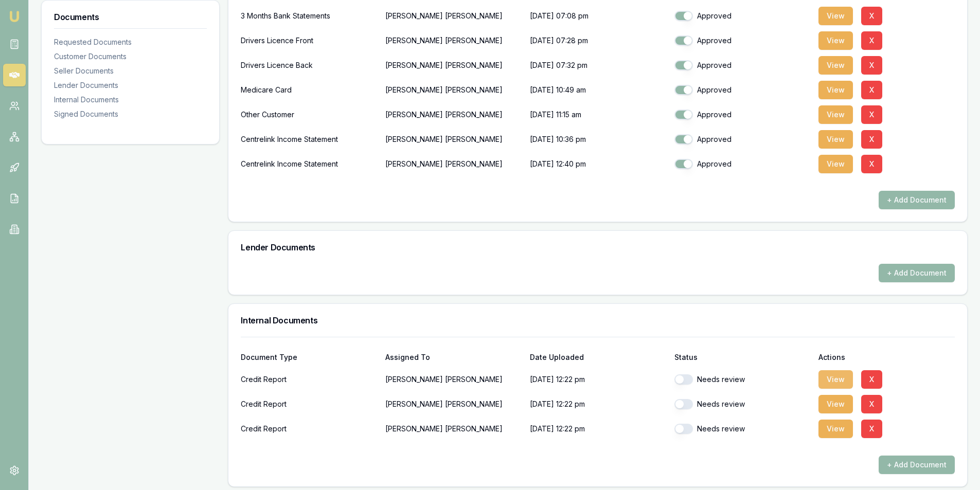 The height and width of the screenshot is (490, 980). I want to click on div: Actions, so click(887, 357).